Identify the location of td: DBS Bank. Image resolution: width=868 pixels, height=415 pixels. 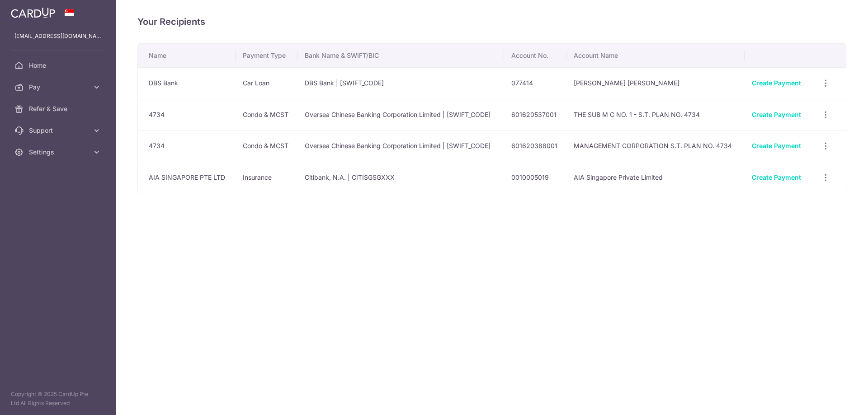
(187, 83).